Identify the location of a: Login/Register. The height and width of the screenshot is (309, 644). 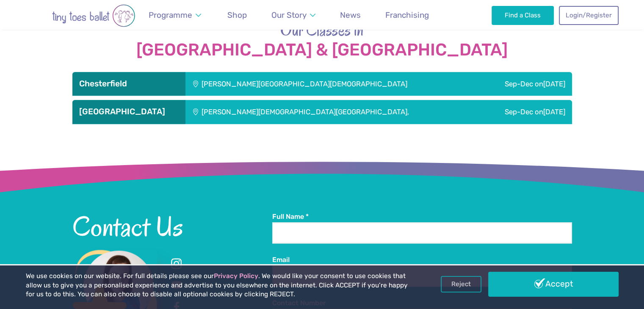
(588, 15).